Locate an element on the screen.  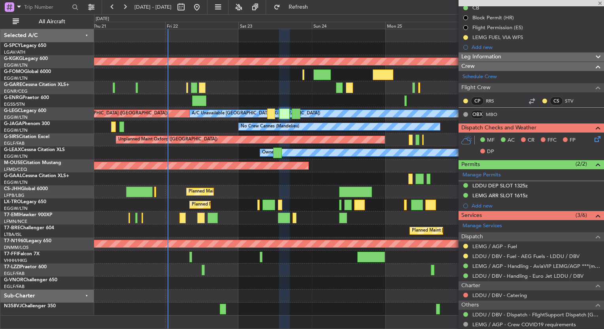
a: LDDU / DBV - Fuel - AEG Fuels - LDDU / DBV is located at coordinates (525, 256).